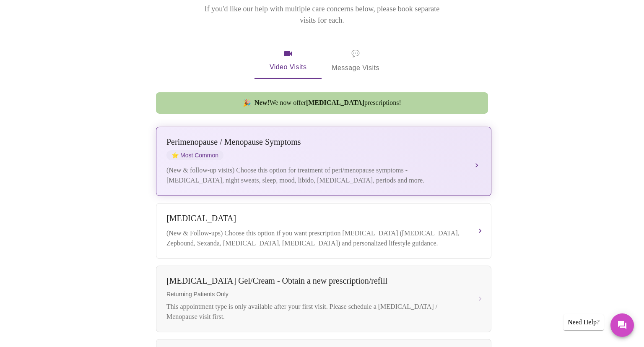 The height and width of the screenshot is (347, 644). I want to click on button: Messages, so click(622, 325).